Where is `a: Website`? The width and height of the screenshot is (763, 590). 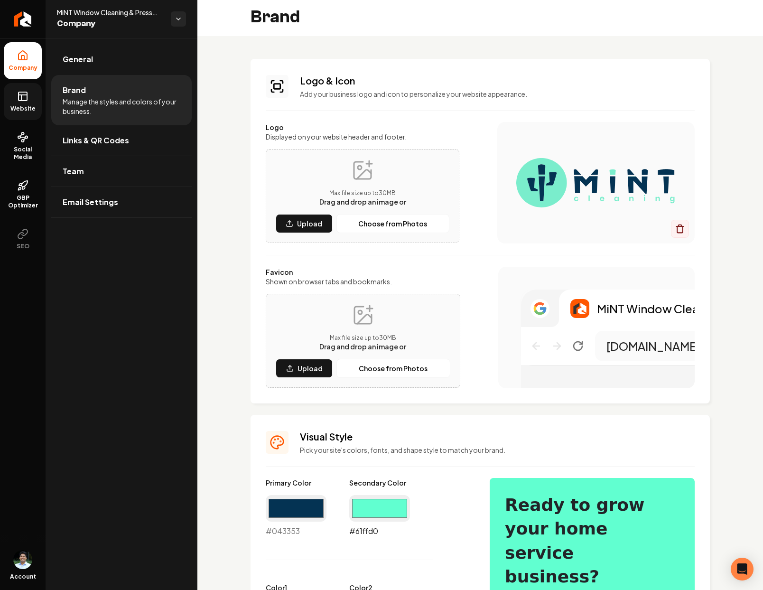
a: Website is located at coordinates (23, 101).